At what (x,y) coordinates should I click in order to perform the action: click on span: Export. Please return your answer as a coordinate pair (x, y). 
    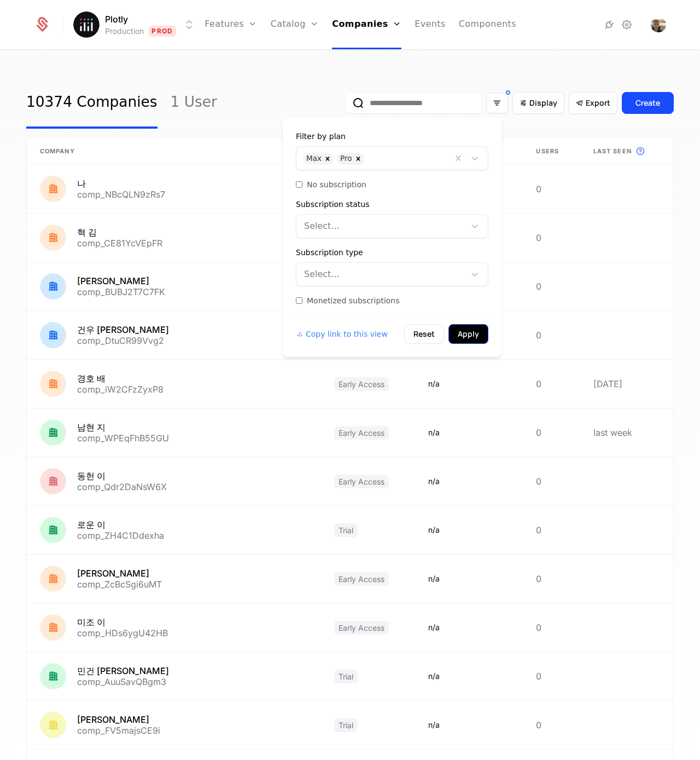
    Looking at the image, I should click on (598, 103).